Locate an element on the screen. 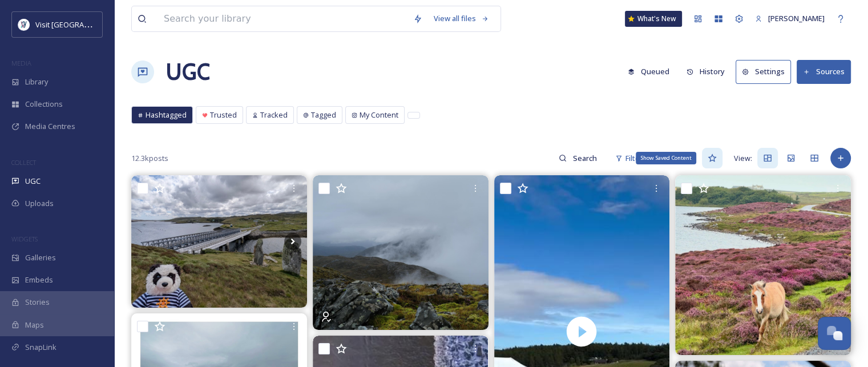 This screenshot has height=367, width=868. img: Just before the hills disappeared in the mist. #anotherescape #wildplaces #visitouterhebrides #mi... is located at coordinates (401, 252).